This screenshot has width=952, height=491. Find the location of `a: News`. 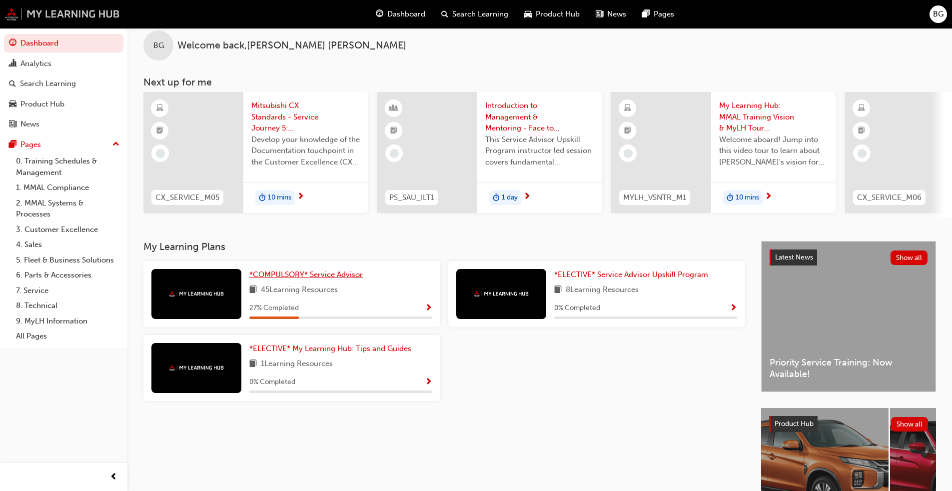

a: News is located at coordinates (63, 124).